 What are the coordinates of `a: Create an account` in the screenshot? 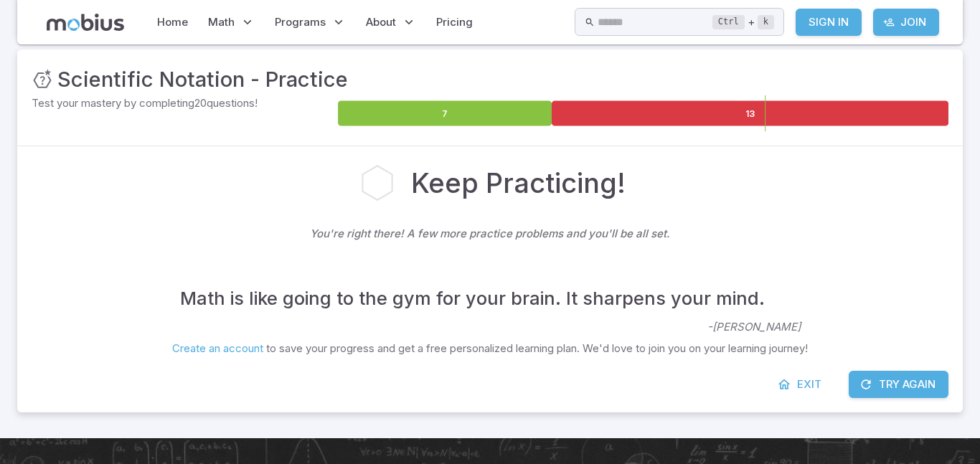 It's located at (217, 348).